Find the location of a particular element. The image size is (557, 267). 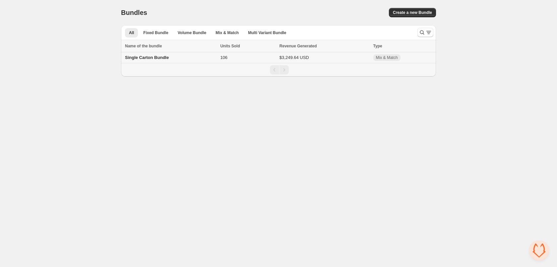

span: Multi Variant Bundle is located at coordinates (267, 33).